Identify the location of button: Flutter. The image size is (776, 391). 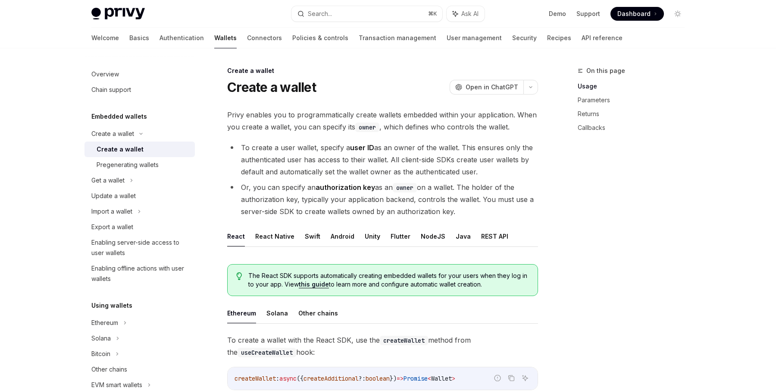
(401, 236).